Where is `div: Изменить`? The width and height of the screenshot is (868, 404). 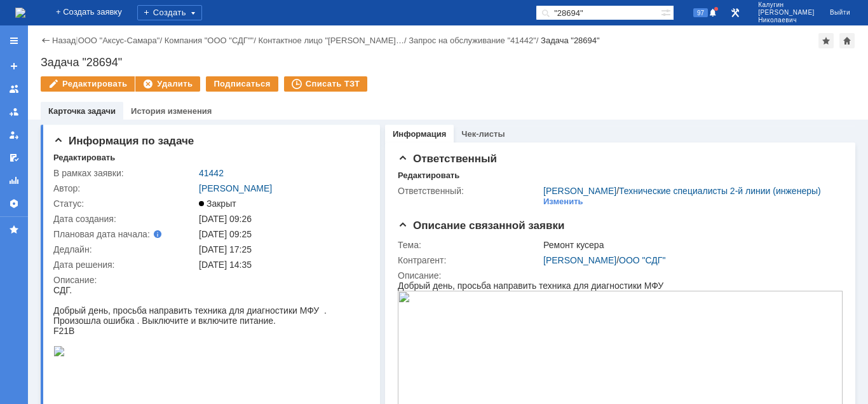 div: Изменить is located at coordinates (563, 201).